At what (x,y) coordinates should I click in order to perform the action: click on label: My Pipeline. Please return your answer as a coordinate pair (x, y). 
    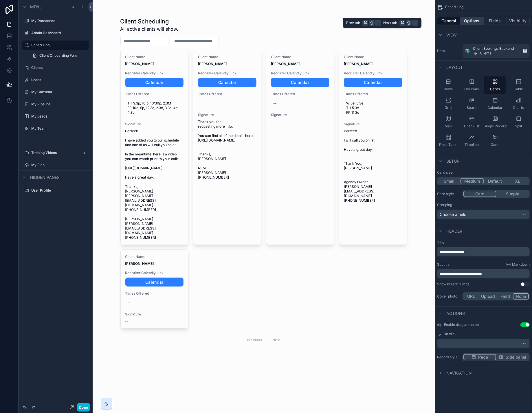
    Looking at the image, I should click on (58, 104).